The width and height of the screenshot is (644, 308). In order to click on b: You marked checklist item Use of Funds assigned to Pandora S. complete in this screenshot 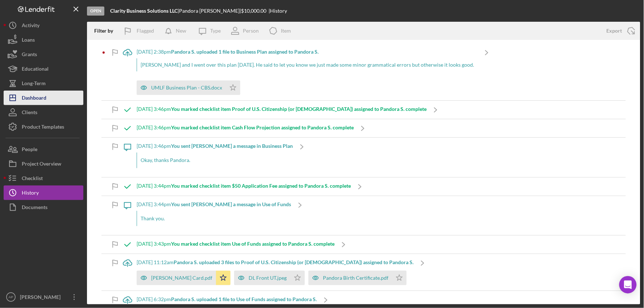, I will do `click(253, 243)`.